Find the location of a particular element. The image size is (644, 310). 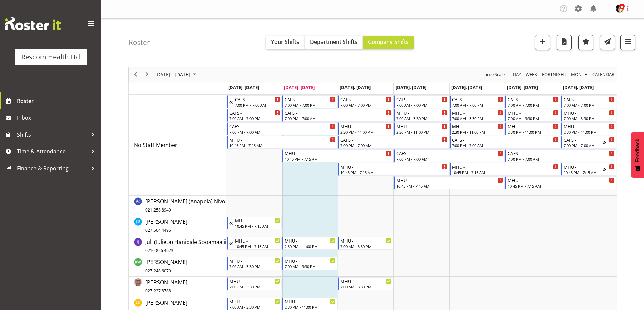

button: Timeline Month is located at coordinates (580, 74).